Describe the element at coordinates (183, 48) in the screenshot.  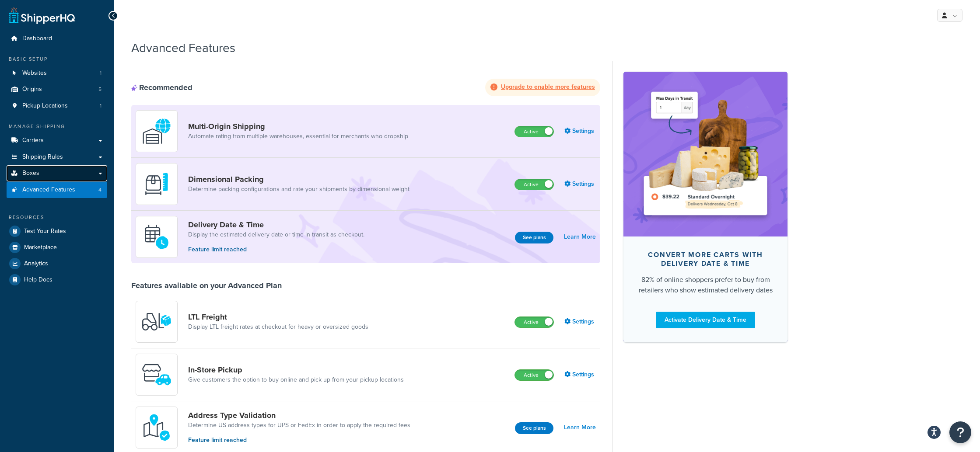
I see `h1: Advanced Features` at that location.